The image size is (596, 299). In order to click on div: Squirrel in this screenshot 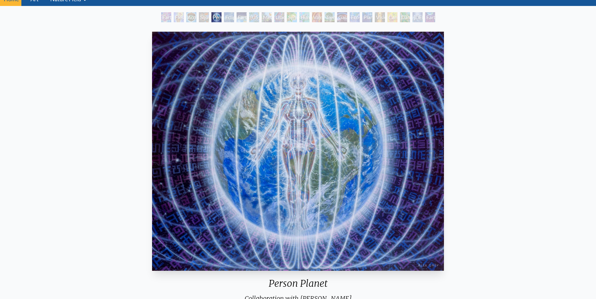, I will do `click(204, 17)`.